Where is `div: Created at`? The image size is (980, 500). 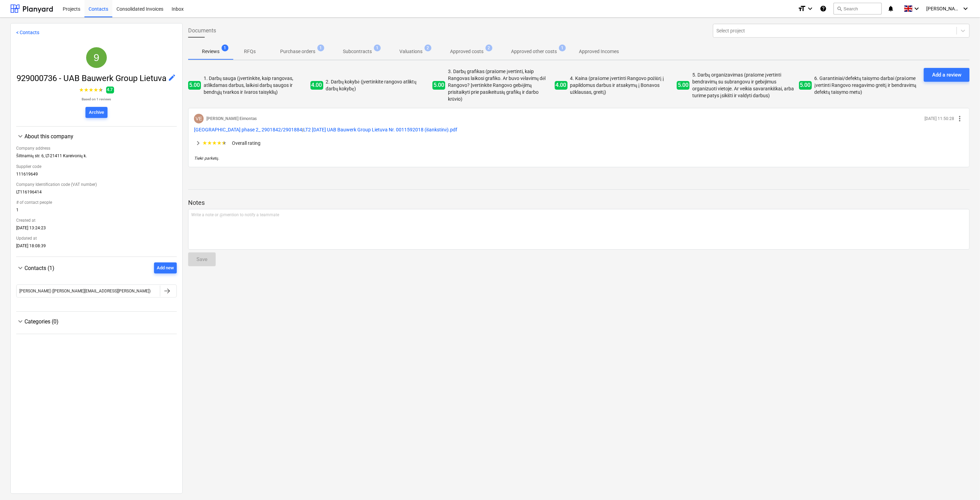
div: Created at is located at coordinates (96, 220).